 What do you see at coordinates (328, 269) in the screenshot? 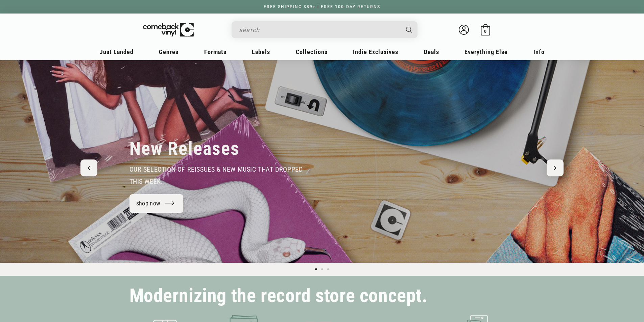
I see `button: Load slide 3 of 3` at bounding box center [328, 269].